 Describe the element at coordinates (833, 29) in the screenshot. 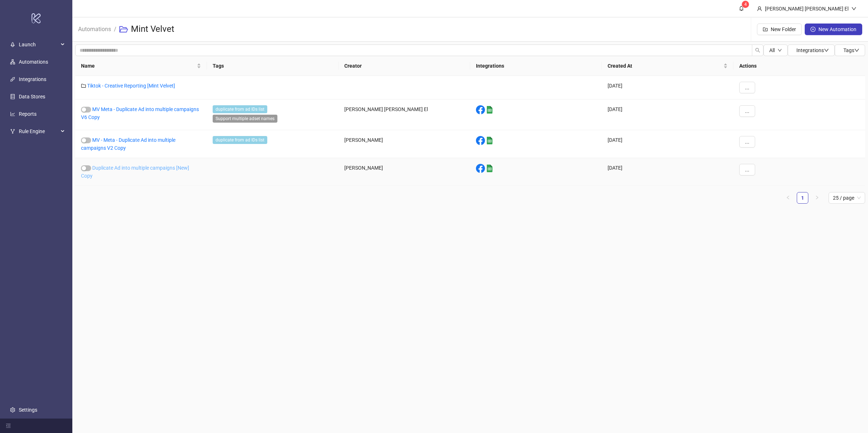

I see `button: New Automation` at that location.